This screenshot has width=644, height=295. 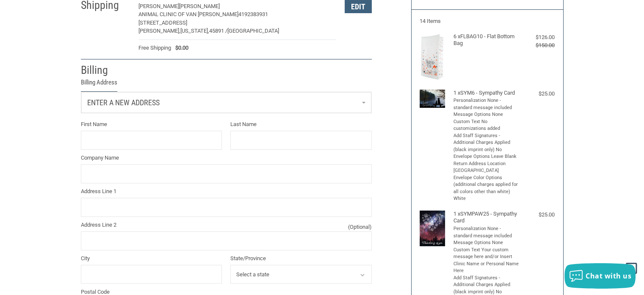 I want to click on h4: 1 x SYMPAW25 - Sympathy Card, so click(x=486, y=217).